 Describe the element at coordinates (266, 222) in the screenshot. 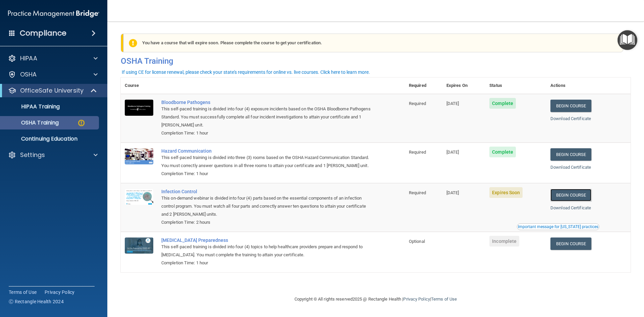

I see `div: Completion Time: 2 hours` at that location.